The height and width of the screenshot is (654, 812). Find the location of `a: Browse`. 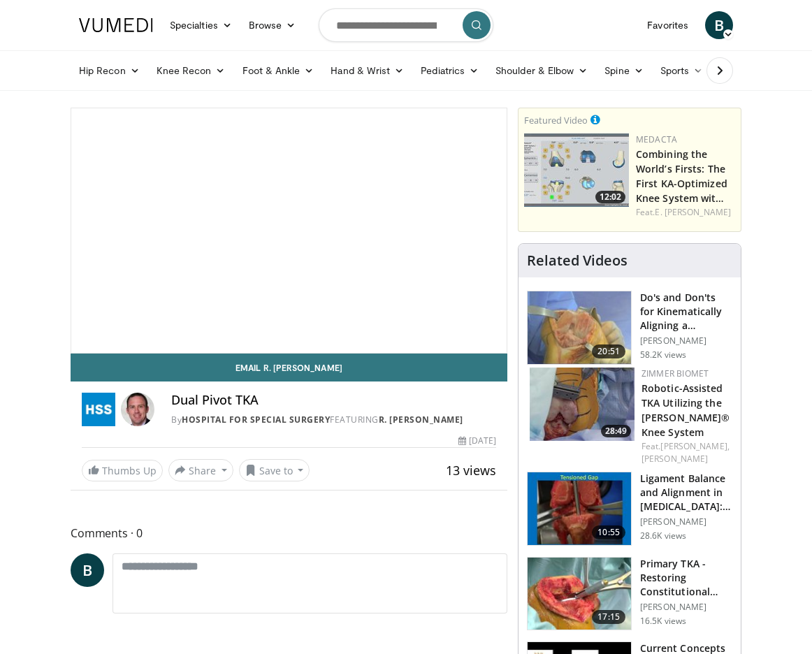

a: Browse is located at coordinates (273, 26).